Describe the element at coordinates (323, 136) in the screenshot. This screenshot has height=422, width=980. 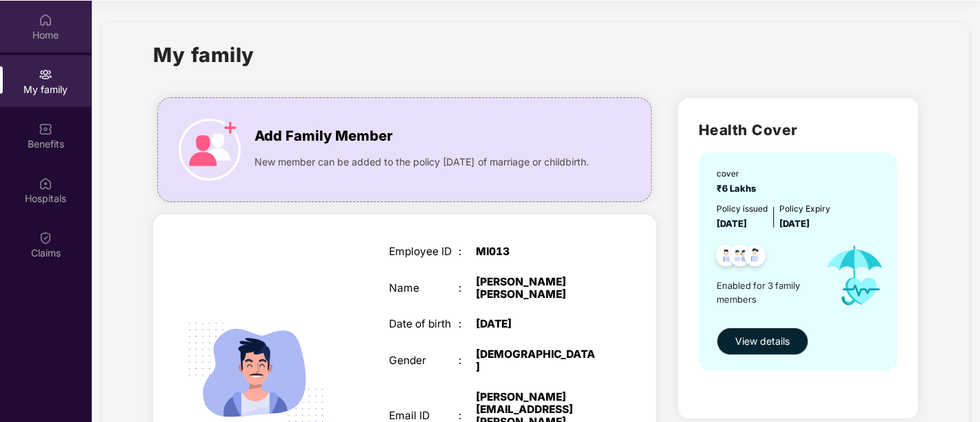
I see `span: Add Family Member` at that location.